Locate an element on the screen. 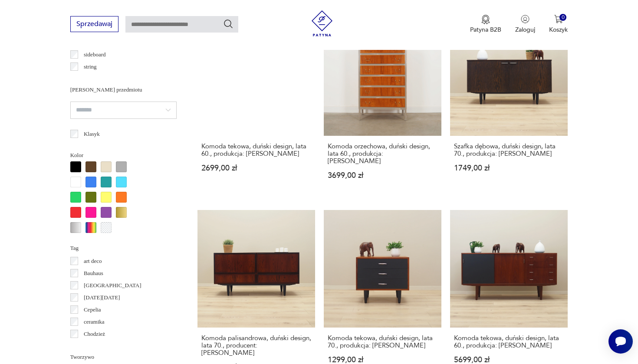  button: Zaloguj is located at coordinates (525, 24).